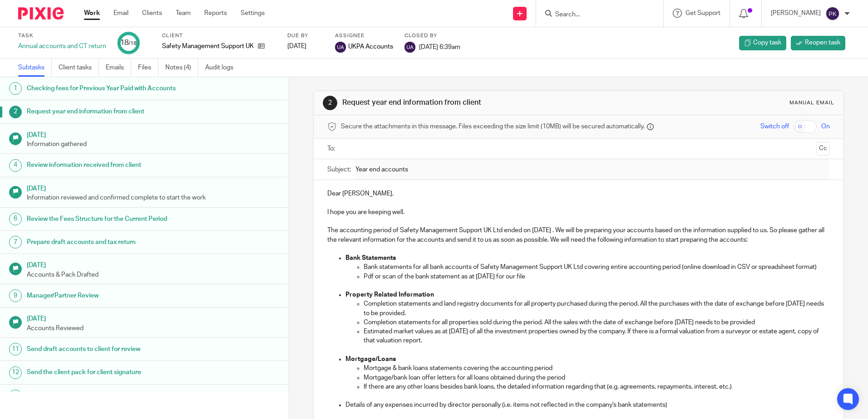  I want to click on a: Reports, so click(216, 13).